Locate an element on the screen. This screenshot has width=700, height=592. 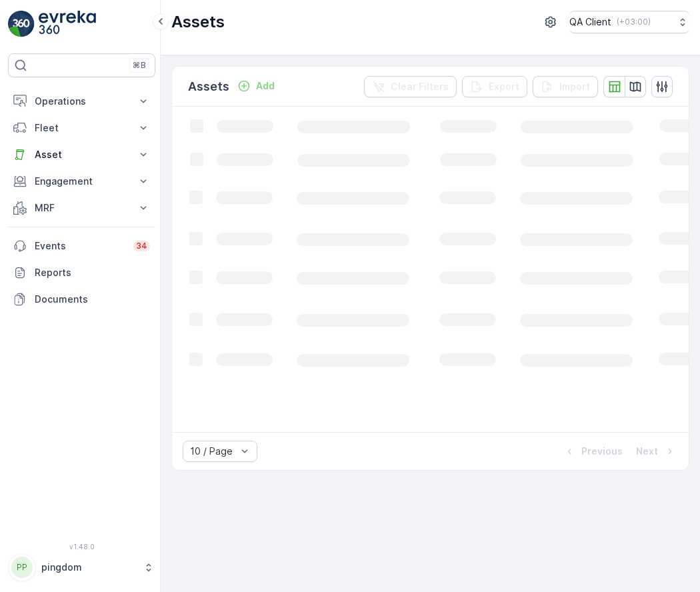
p: Reports is located at coordinates (92, 272).